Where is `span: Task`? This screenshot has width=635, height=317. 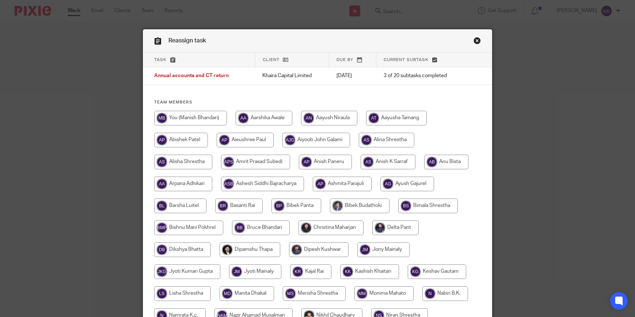
span: Task is located at coordinates (160, 60).